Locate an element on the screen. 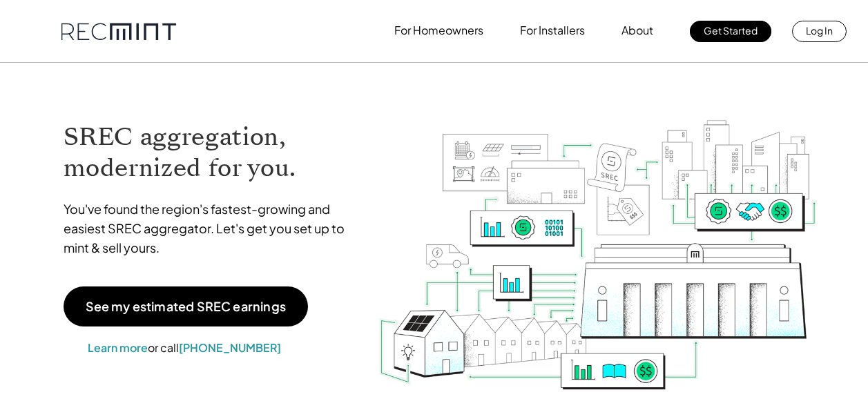 The image size is (868, 410). p: For Homeowners is located at coordinates (439, 30).